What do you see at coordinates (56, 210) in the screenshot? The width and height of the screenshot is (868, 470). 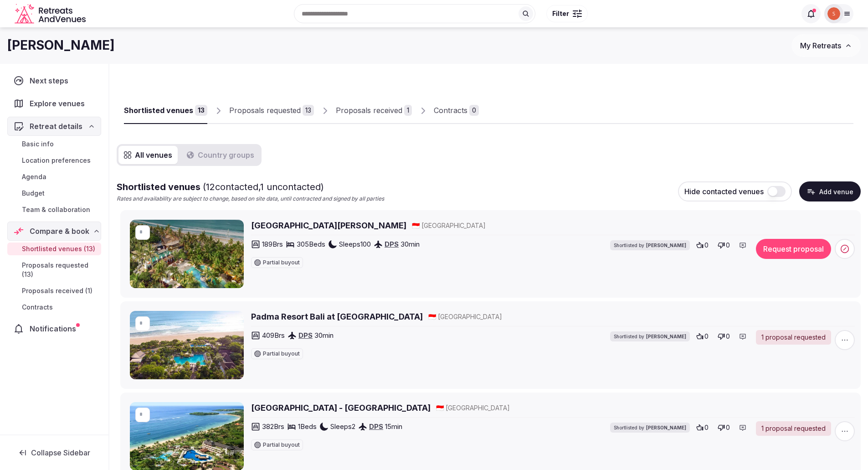 I see `span: Team & collaboration` at bounding box center [56, 210].